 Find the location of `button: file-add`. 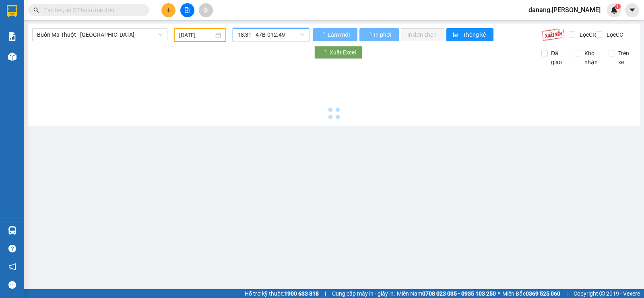

button: file-add is located at coordinates (187, 10).